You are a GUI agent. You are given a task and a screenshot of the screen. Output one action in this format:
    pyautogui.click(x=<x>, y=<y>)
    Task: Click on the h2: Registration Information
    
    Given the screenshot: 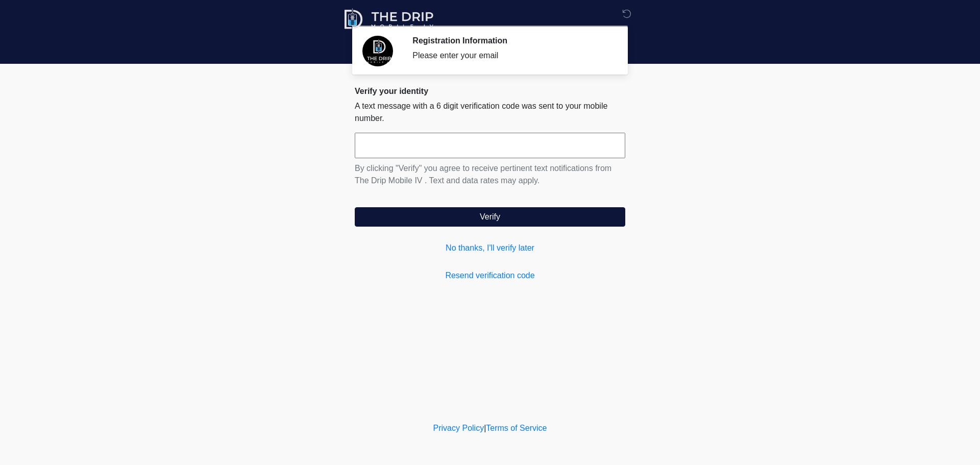 What is the action you would take?
    pyautogui.click(x=511, y=40)
    